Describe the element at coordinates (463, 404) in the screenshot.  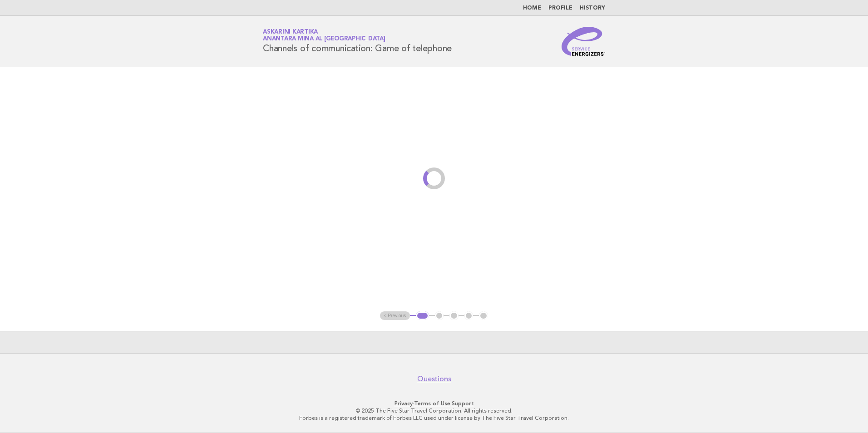
I see `a: Support` at that location.